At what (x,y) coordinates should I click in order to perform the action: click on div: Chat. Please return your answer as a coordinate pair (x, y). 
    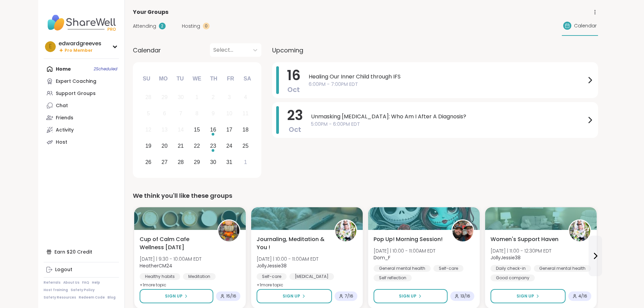
    Looking at the image, I should click on (62, 106).